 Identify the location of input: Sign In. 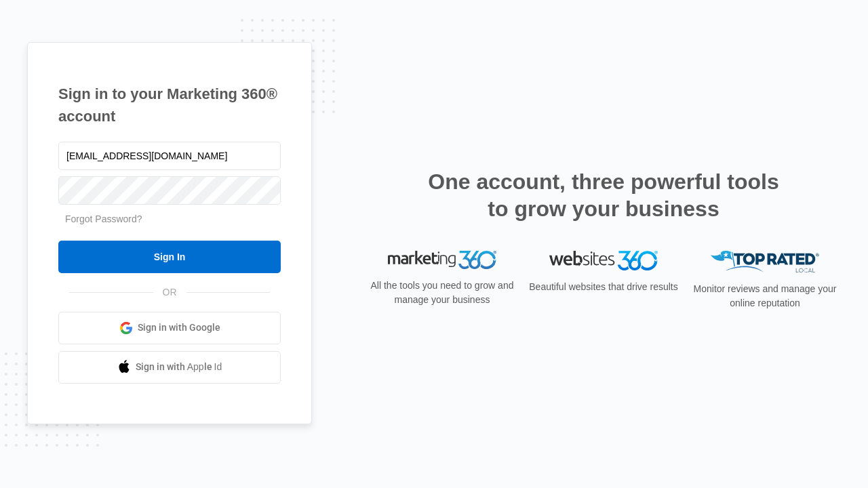
(169, 257).